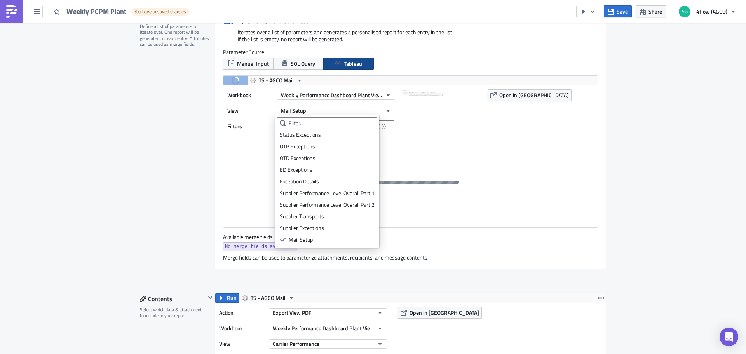 Image resolution: width=746 pixels, height=354 pixels. What do you see at coordinates (349, 63) in the screenshot?
I see `button: Tableau` at bounding box center [349, 63].